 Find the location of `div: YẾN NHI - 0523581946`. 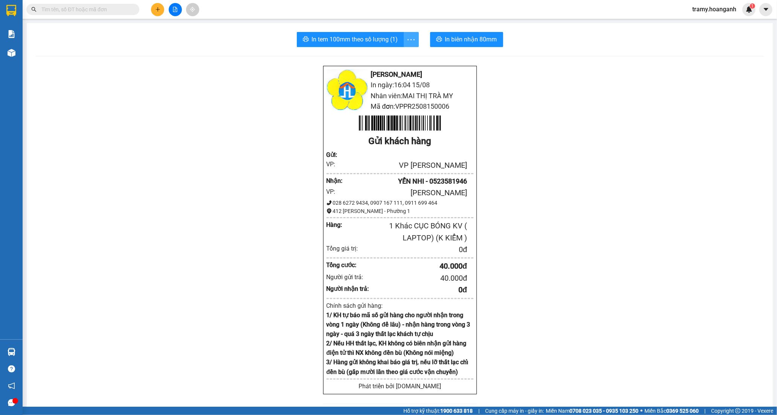

div: YẾN NHI - 0523581946 is located at coordinates (405, 181).